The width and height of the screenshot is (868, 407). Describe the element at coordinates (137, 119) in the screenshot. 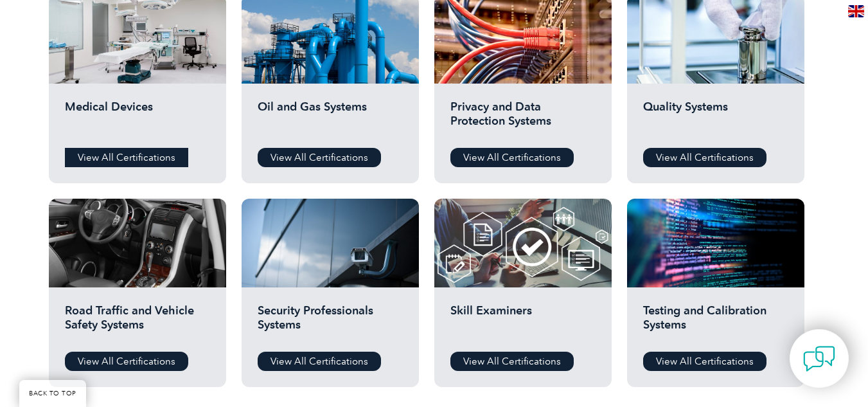

I see `h2: Medical Devices` at that location.